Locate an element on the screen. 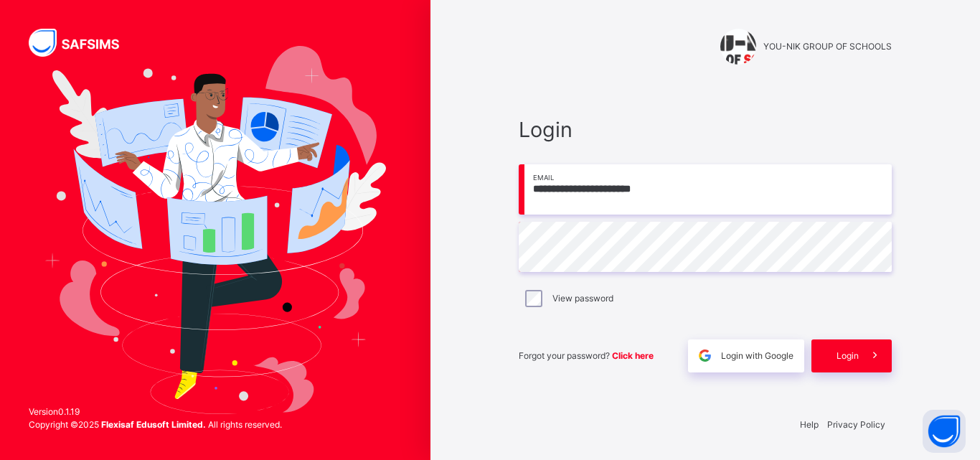 This screenshot has height=460, width=980. img: Hero Image is located at coordinates (215, 230).